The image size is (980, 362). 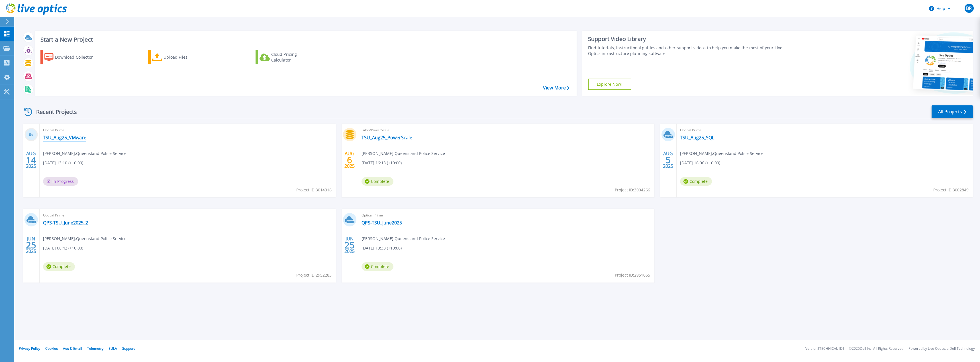 I want to click on a: All Projects, so click(x=952, y=112).